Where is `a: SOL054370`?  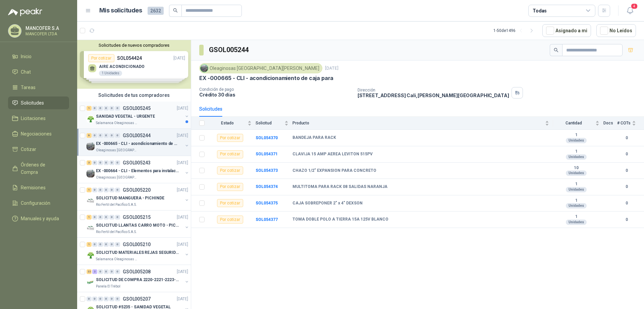 a: SOL054370 is located at coordinates (267, 138).